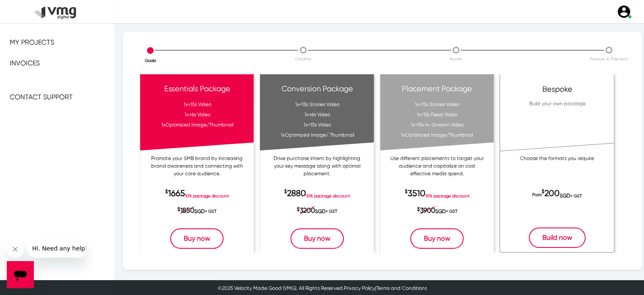 The image size is (644, 295). I want to click on a: Privacy Policy, so click(360, 288).